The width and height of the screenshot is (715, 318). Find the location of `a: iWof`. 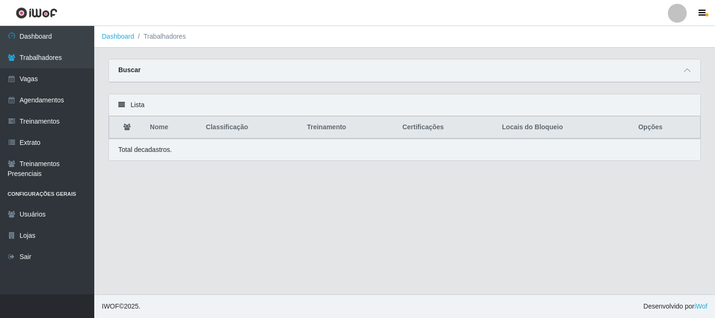

a: iWof is located at coordinates (701, 306).